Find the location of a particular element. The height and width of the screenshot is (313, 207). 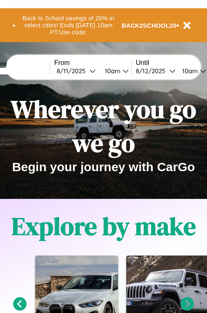

div: 8 / 11 / 2025 is located at coordinates (73, 71).